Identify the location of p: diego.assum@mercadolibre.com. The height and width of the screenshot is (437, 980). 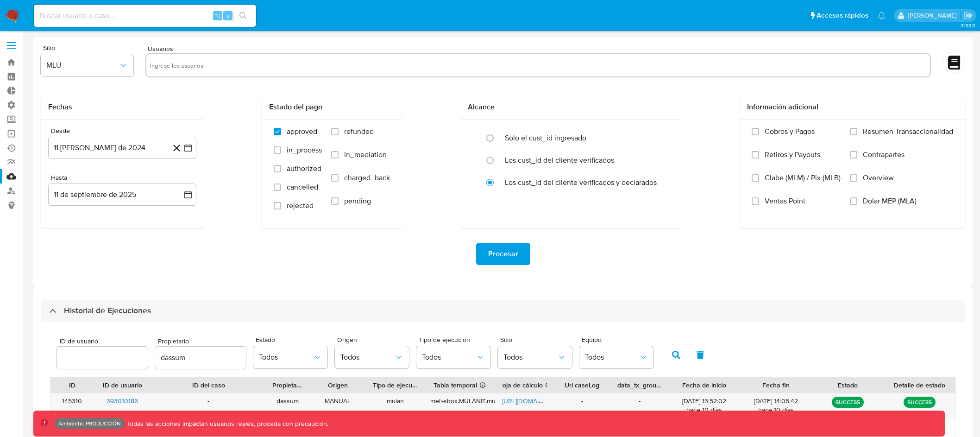
(933, 15).